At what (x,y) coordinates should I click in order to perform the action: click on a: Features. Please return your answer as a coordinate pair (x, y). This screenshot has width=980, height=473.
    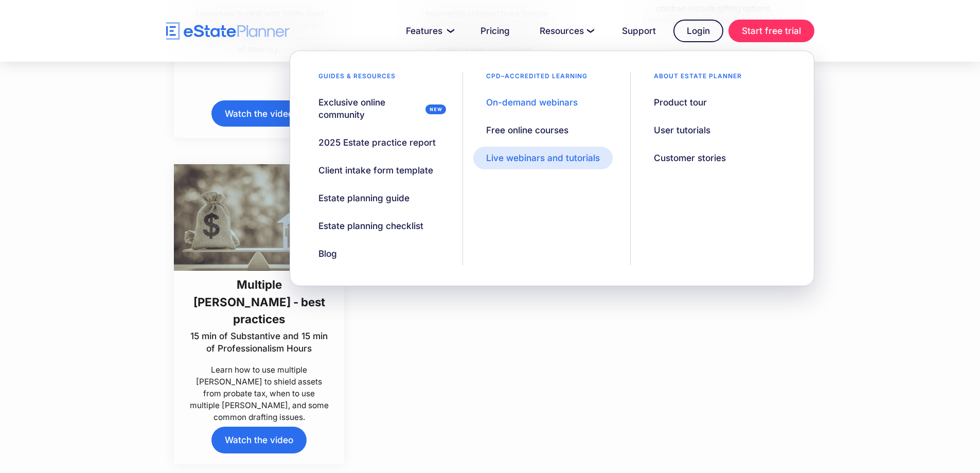
    Looking at the image, I should click on (428, 31).